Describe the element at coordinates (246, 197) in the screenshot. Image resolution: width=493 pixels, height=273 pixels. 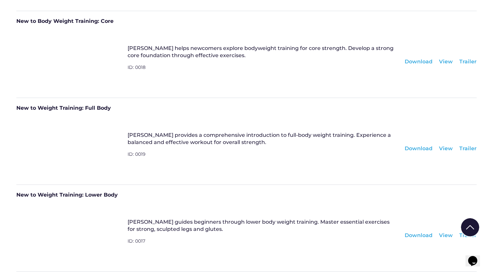
I see `div: New to Weight Training: Lower Body` at that location.